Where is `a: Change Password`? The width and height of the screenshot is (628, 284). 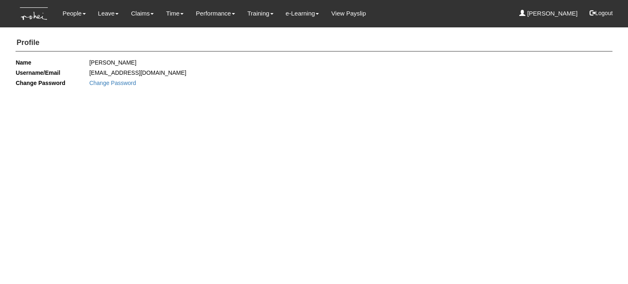 a: Change Password is located at coordinates (113, 83).